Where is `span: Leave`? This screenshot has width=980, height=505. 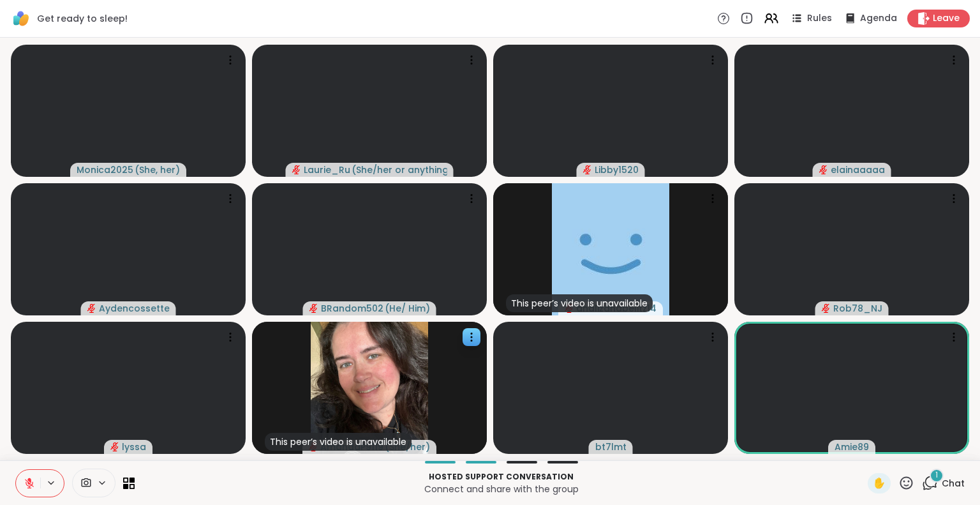
span: Leave is located at coordinates (946, 18).